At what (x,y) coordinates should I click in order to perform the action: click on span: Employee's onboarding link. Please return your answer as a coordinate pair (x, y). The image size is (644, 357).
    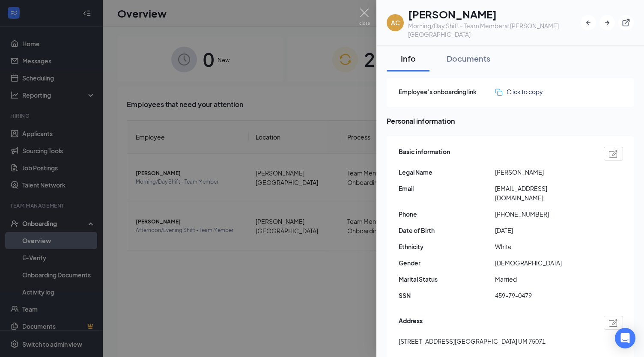
    Looking at the image, I should click on (446, 92).